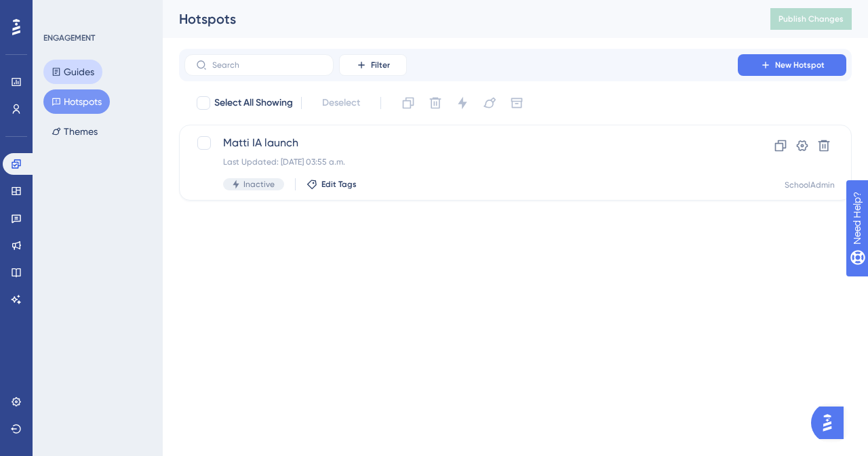 The image size is (868, 456). Describe the element at coordinates (792, 65) in the screenshot. I see `button: New Hotspot` at that location.